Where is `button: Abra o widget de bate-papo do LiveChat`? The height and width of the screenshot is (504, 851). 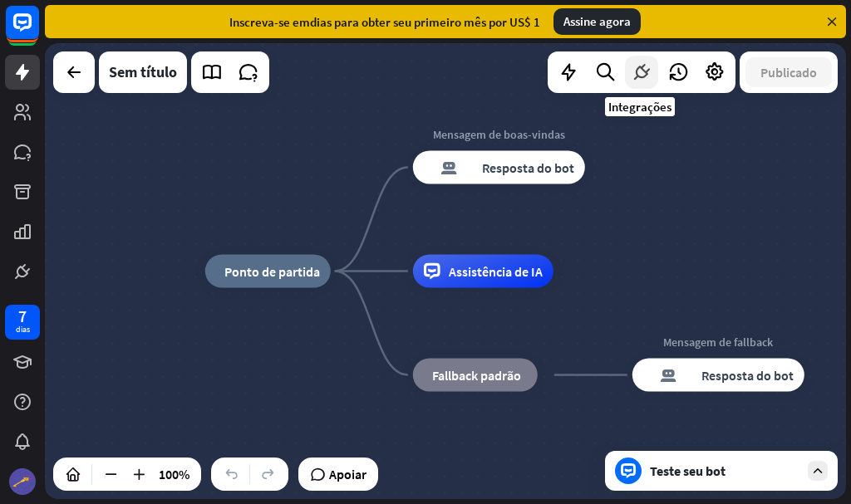
button: Abra o widget de bate-papo do LiveChat is located at coordinates (38, 32).